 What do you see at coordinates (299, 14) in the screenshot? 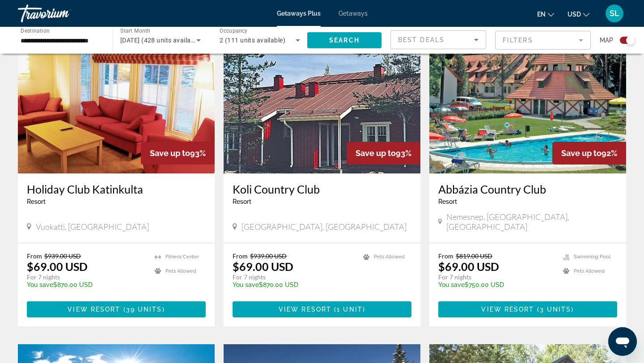
I see `a: Getaways Plus` at bounding box center [299, 14].